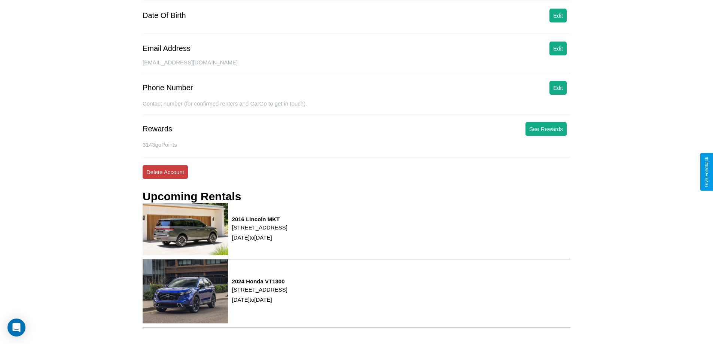  What do you see at coordinates (356, 144) in the screenshot?
I see `p: 3143 goPoints` at bounding box center [356, 144].